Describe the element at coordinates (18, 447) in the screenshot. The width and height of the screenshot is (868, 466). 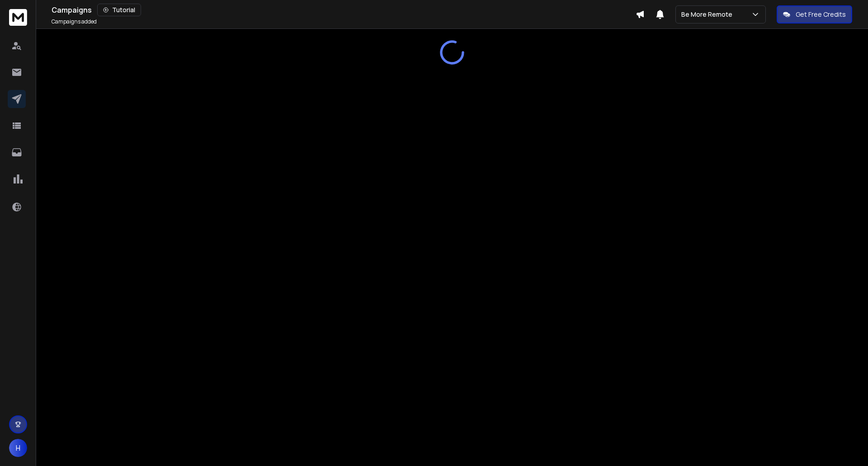
I see `span: H` at that location.